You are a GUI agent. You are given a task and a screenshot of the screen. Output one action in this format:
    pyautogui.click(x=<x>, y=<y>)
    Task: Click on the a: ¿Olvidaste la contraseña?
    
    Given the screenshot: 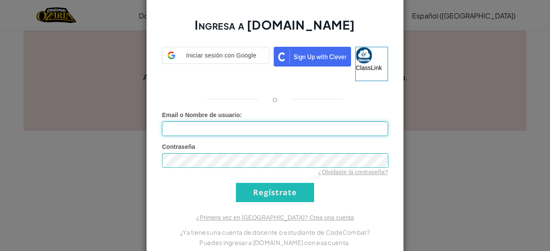 What is the action you would take?
    pyautogui.click(x=352, y=172)
    